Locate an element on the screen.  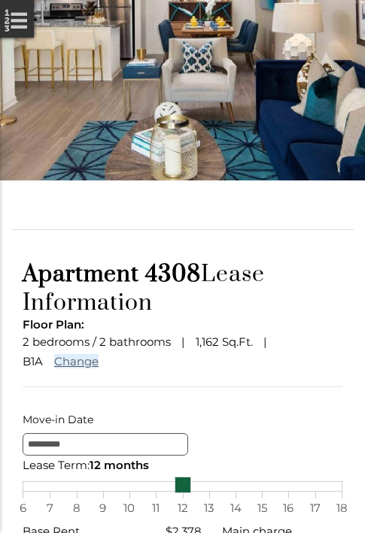
span: Apartment 4308 is located at coordinates (111, 274).